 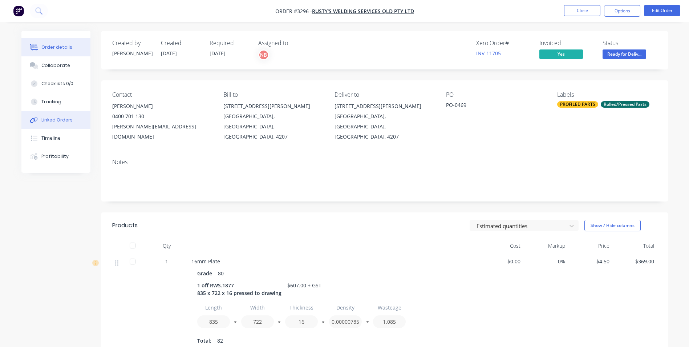 I want to click on div: Markup, so click(x=546, y=246).